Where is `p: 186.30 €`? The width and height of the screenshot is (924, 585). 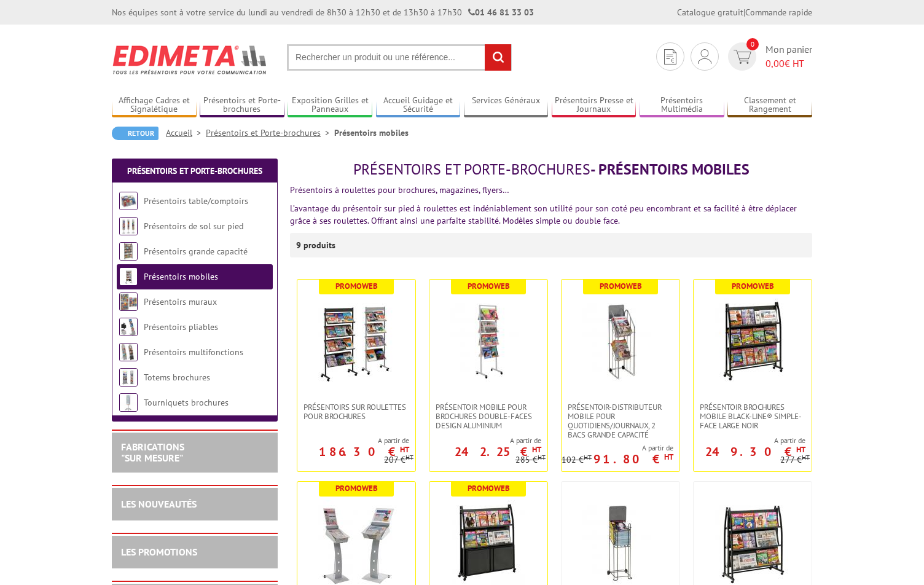
p: 186.30 € is located at coordinates (364, 452).